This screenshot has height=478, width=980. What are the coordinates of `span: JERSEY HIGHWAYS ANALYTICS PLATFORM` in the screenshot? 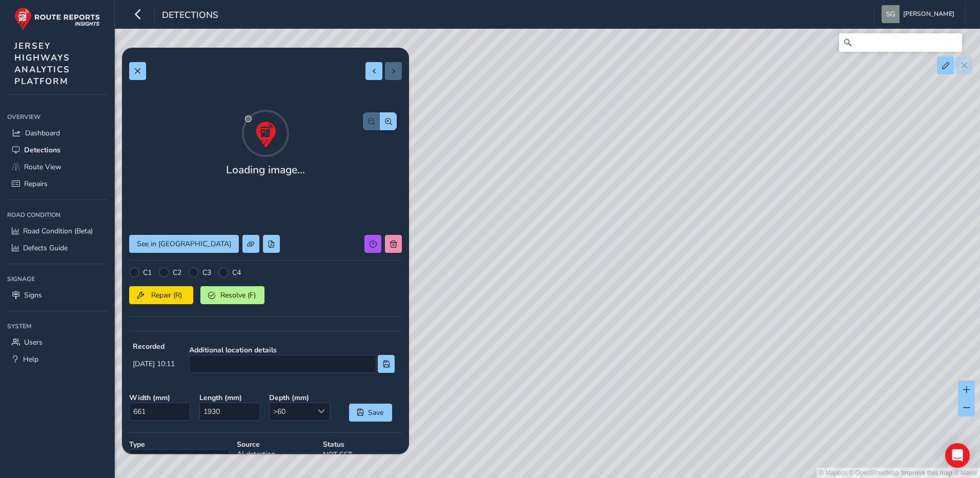 It's located at (42, 64).